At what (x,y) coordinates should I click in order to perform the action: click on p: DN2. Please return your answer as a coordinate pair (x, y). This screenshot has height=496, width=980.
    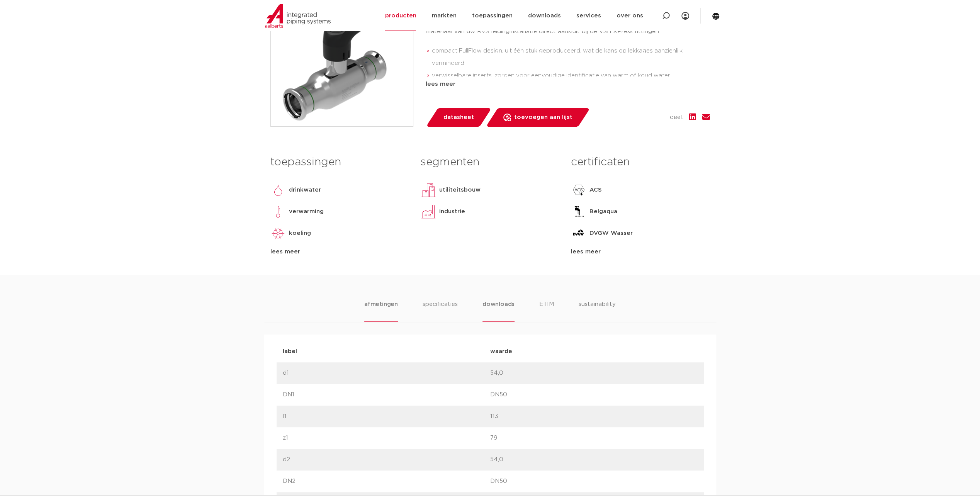
    Looking at the image, I should click on (387, 481).